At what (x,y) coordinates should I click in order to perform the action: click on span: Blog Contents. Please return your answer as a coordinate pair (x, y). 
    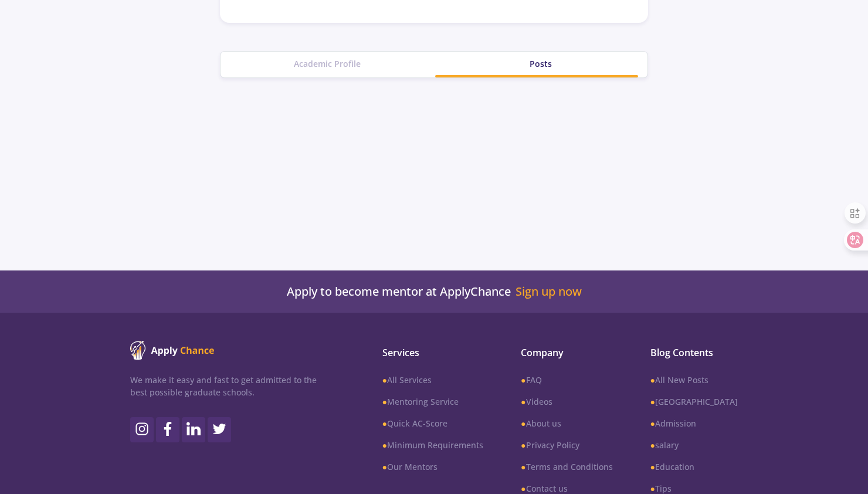
    Looking at the image, I should click on (694, 353).